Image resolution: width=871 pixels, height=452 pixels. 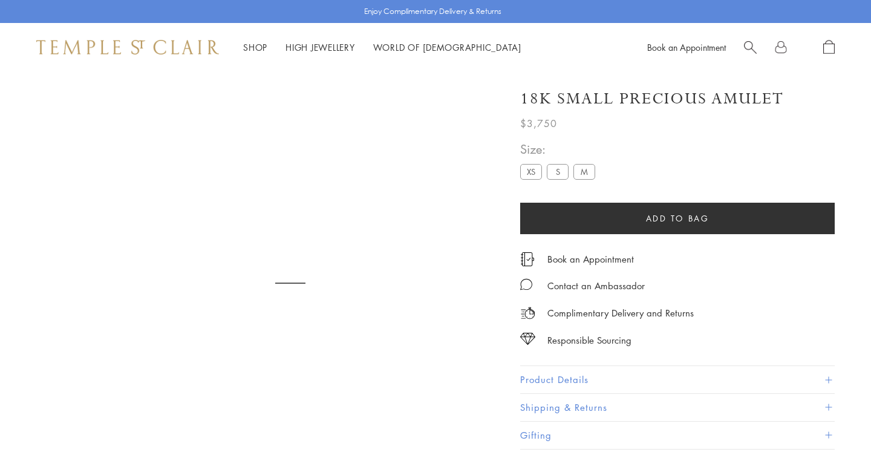 I want to click on button: Gifting, so click(x=677, y=435).